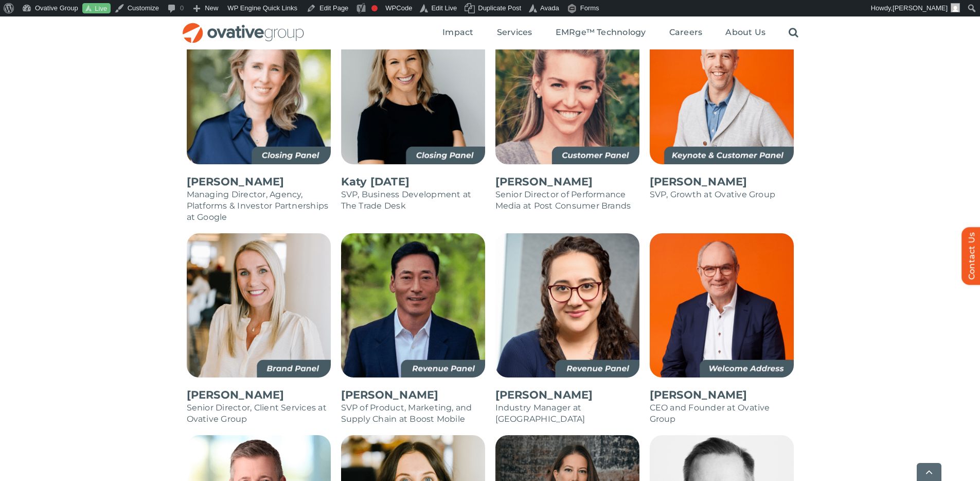  I want to click on p: SVP, Business Development at The Trade Desk, so click(413, 200).